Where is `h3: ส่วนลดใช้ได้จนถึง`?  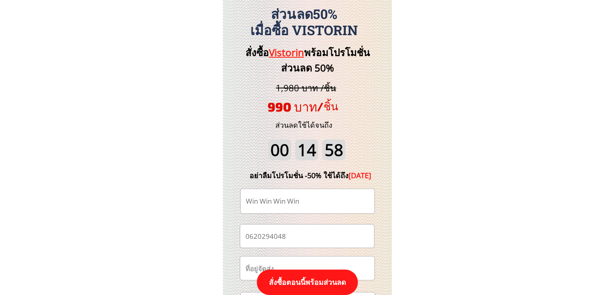
h3: ส่วนลดใช้ได้จนถึง is located at coordinates (304, 125).